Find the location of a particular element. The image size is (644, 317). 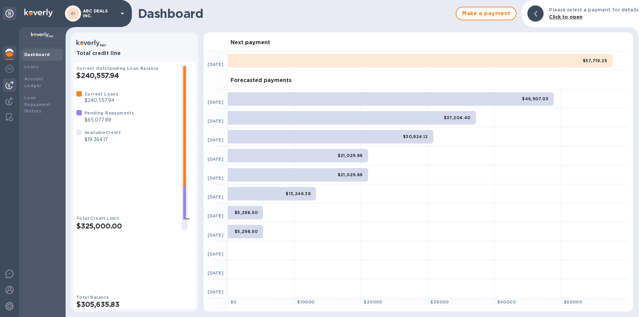

h3: Next payment is located at coordinates (250, 43).